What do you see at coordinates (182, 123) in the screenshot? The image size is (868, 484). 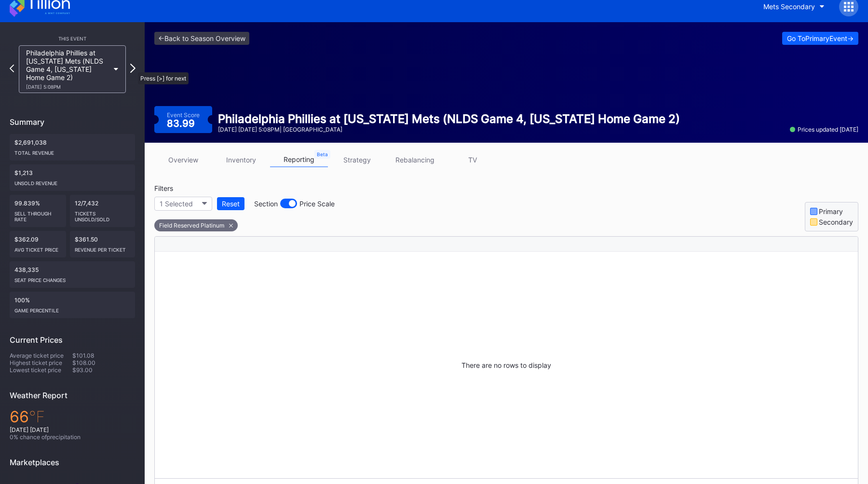 I see `div: 83.99` at bounding box center [182, 123].